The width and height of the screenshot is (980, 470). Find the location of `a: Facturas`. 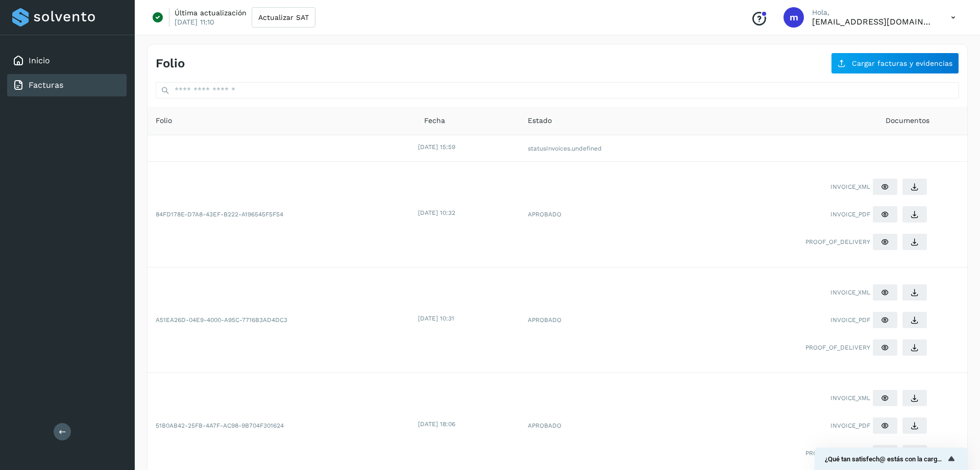

a: Facturas is located at coordinates (46, 85).